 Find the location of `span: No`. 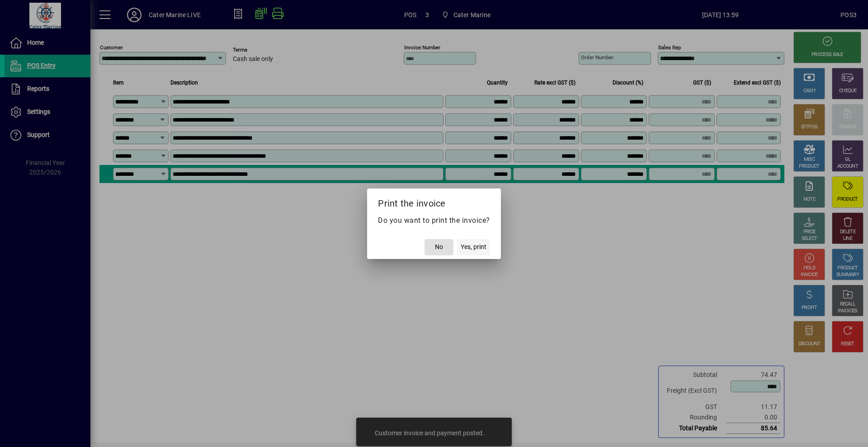

span: No is located at coordinates (439, 246).